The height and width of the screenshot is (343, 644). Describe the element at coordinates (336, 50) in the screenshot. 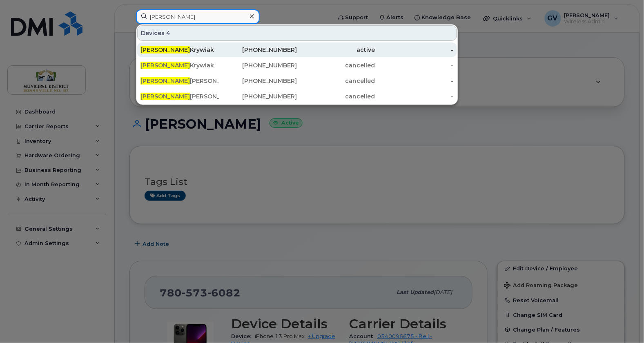

I see `div: active` at that location.